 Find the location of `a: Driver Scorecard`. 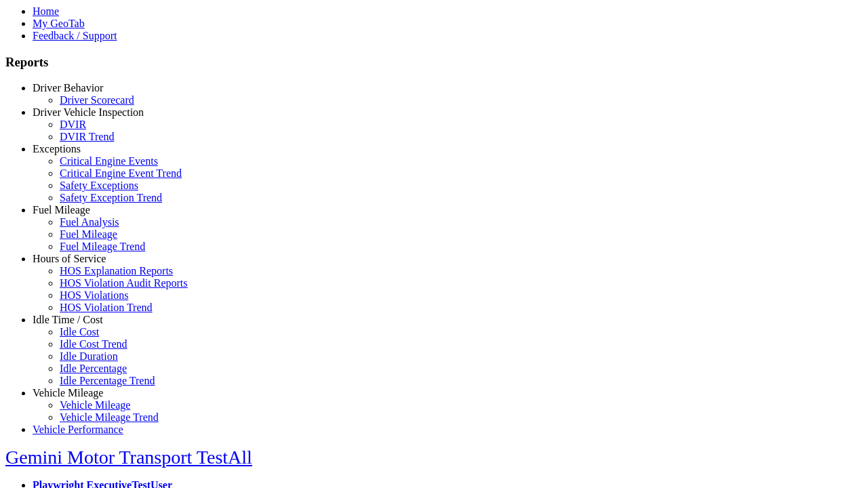

a: Driver Scorecard is located at coordinates (97, 100).